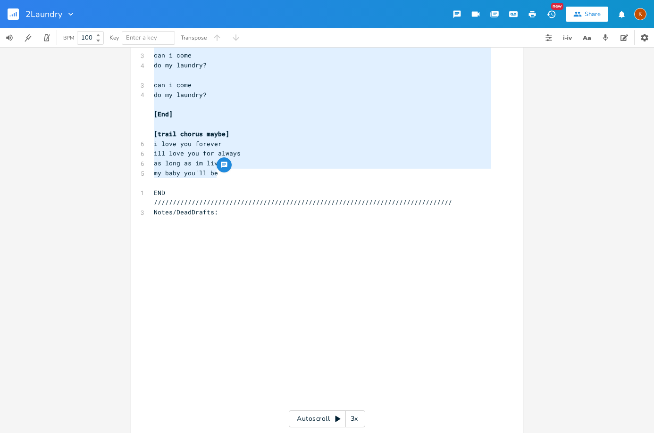  Describe the element at coordinates (327, 419) in the screenshot. I see `div: Autoscroll` at that location.